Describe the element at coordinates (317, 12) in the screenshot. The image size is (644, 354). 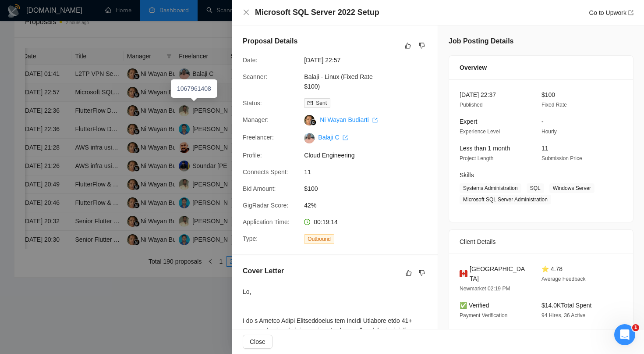
I see `h4: Microsoft SQL Server 2022 Setup` at that location.